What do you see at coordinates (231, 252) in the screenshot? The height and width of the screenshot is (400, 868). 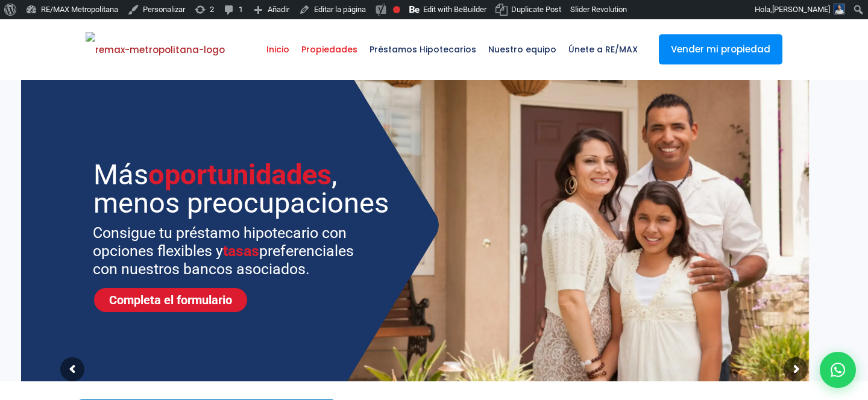 I see `sr7-txt: Consigue tu préstamo hipotecario con opciones flexibles y preferenciales con nuestros bancos asoc...` at bounding box center [231, 252].